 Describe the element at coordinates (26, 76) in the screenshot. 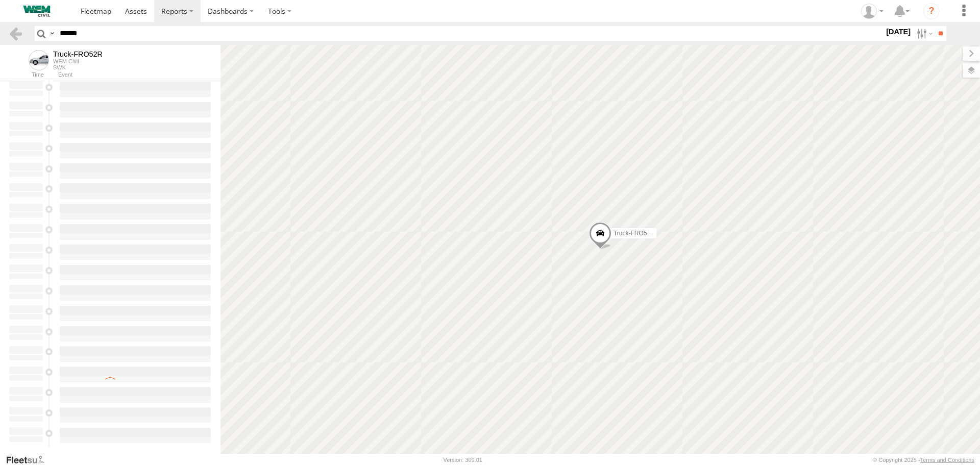

I see `div: Time` at that location.